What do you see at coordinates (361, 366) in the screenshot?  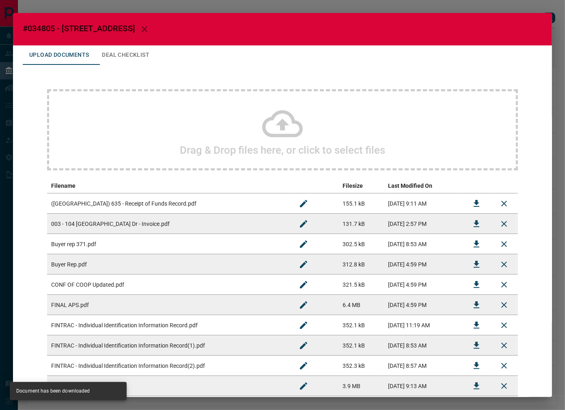 I see `td: 352.3 kB` at bounding box center [361, 366].